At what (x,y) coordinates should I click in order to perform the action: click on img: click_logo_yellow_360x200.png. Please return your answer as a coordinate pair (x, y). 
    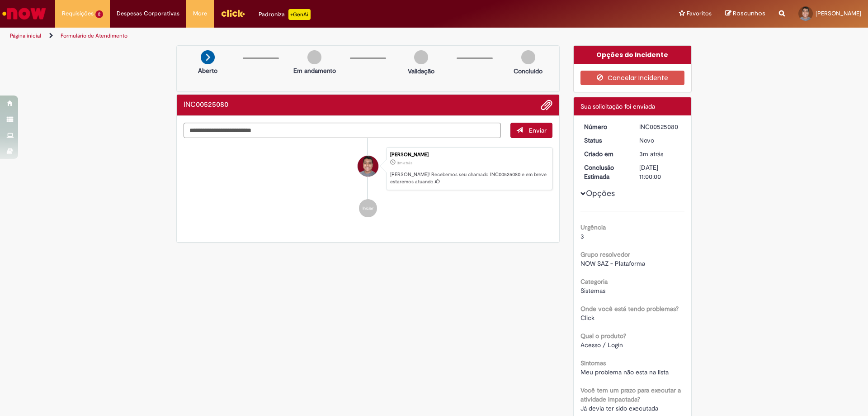
    Looking at the image, I should click on (233, 13).